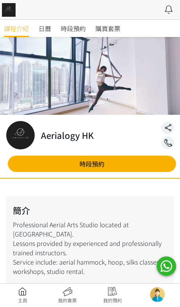  What do you see at coordinates (73, 28) in the screenshot?
I see `span: 時段預約` at bounding box center [73, 28].